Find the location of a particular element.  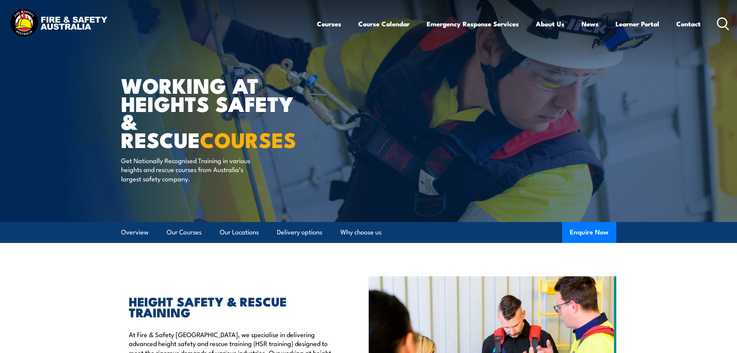

h1: WORKING AT HEIGHTS SAFETY & RESCUE is located at coordinates (217, 112).